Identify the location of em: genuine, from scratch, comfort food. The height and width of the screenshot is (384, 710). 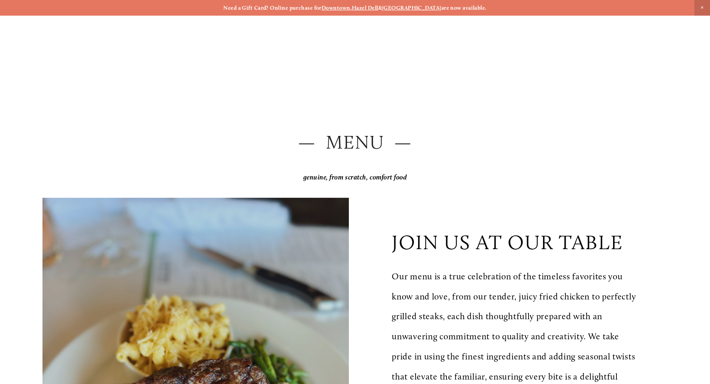
(355, 177).